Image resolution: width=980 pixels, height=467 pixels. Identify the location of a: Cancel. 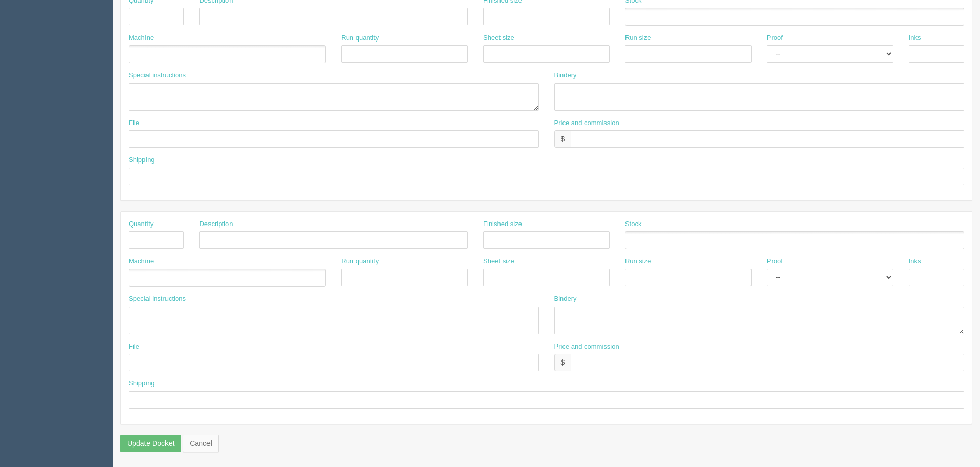
(201, 444).